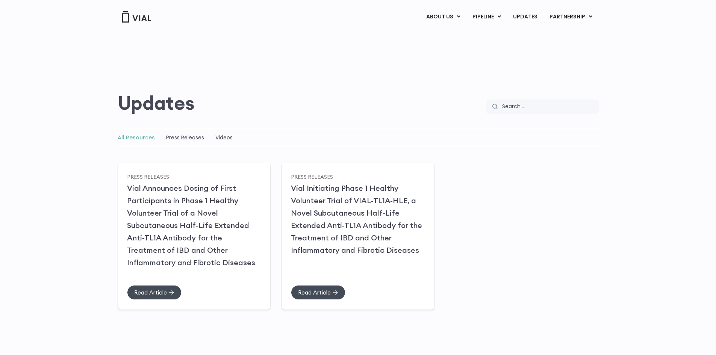 This screenshot has height=355, width=716. I want to click on input: Search..., so click(548, 107).